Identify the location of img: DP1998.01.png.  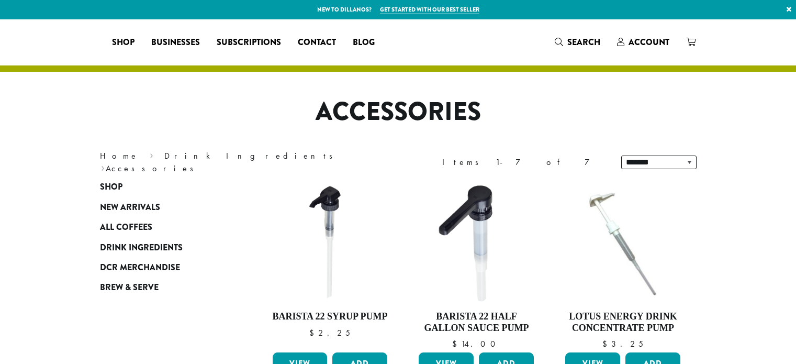
(330, 242).